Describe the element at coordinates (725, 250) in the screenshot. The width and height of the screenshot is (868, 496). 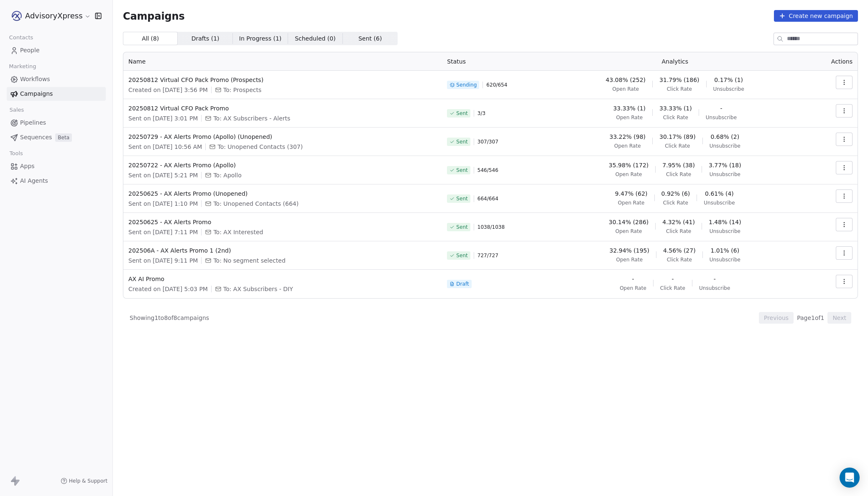
I see `span: 1.01% (6)` at that location.